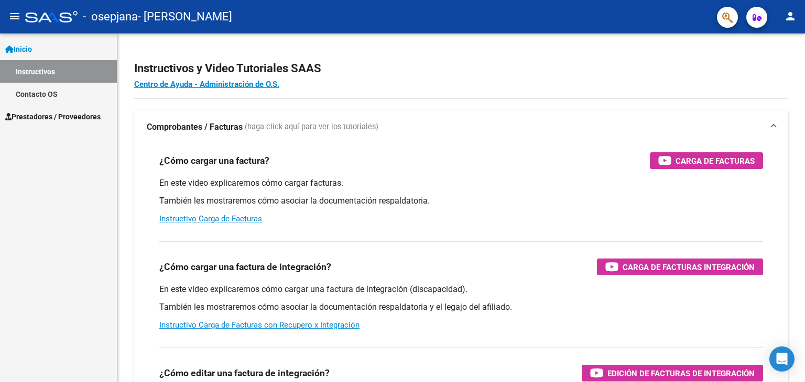 The width and height of the screenshot is (805, 382). I want to click on button: Carga de Facturas Integración, so click(679, 267).